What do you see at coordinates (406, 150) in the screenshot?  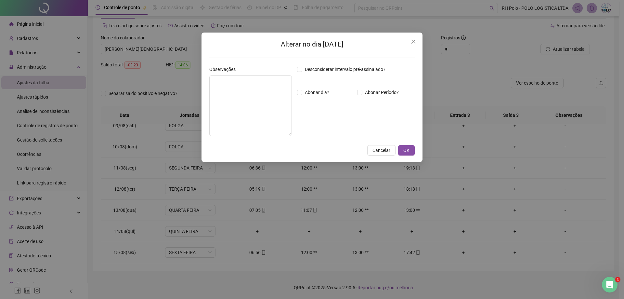 I see `button: OK` at bounding box center [406, 150].